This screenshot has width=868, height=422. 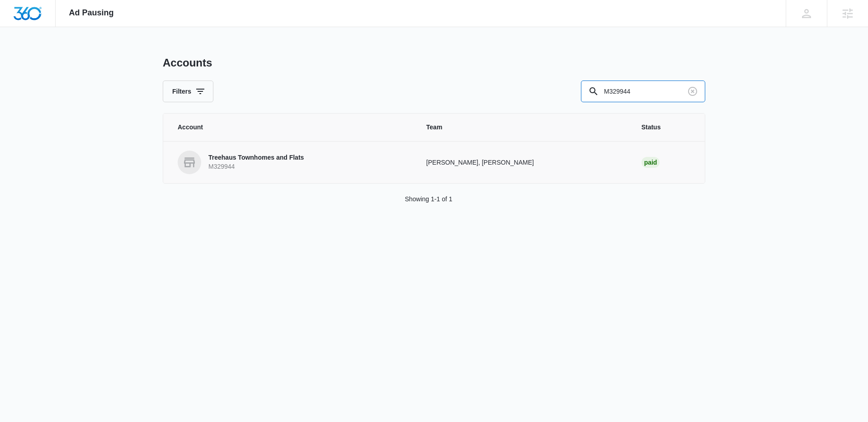 What do you see at coordinates (643, 92) in the screenshot?
I see `input: Search By Account Number` at bounding box center [643, 92].